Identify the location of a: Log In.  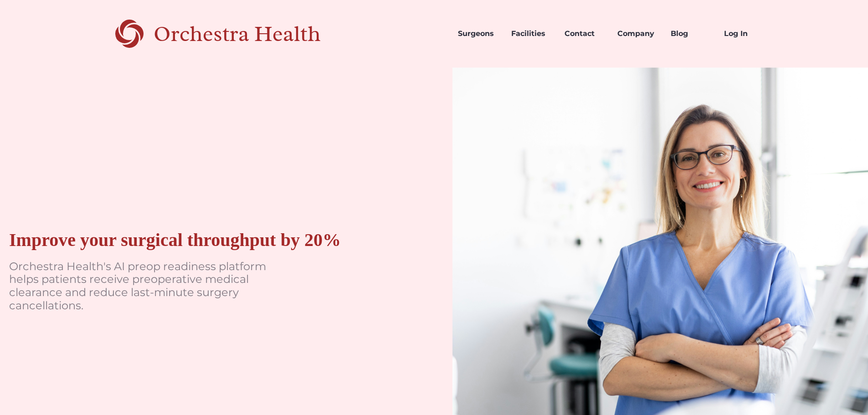
(743, 34).